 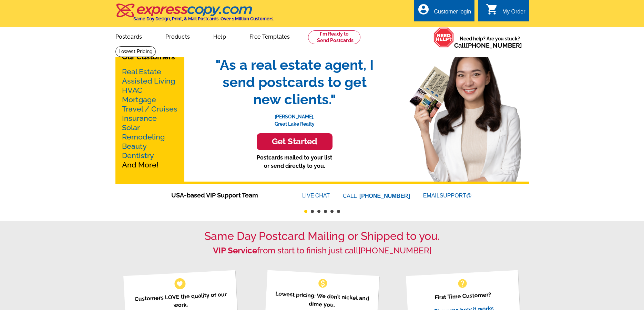 I want to click on button: 6 of 6, so click(x=338, y=211).